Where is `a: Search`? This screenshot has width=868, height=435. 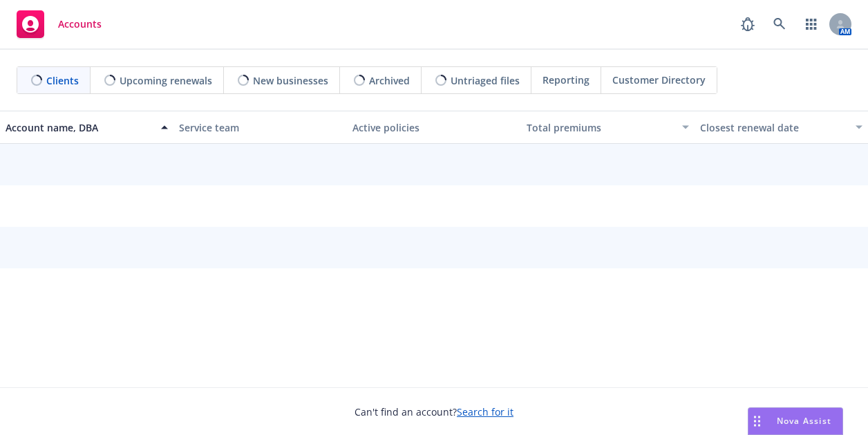 a: Search is located at coordinates (779, 24).